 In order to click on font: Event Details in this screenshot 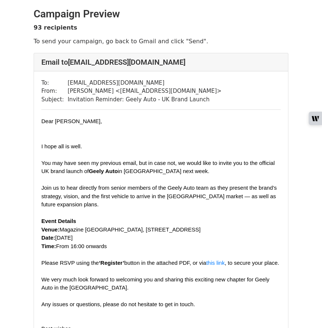, I will do `click(59, 221)`.